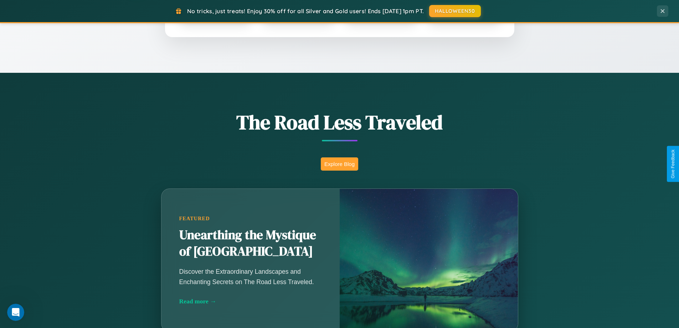 The height and width of the screenshot is (328, 679). What do you see at coordinates (251, 218) in the screenshot?
I see `div: Featured` at bounding box center [251, 218].